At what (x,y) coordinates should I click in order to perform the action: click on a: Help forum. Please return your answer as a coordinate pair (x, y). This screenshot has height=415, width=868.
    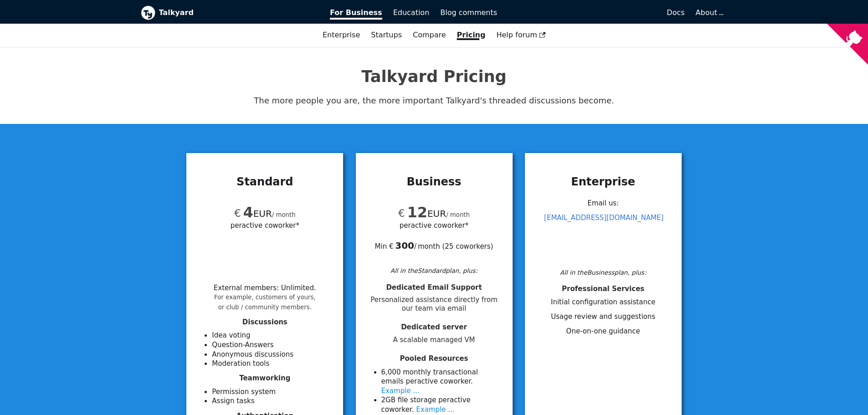
    Looking at the image, I should click on (521, 36).